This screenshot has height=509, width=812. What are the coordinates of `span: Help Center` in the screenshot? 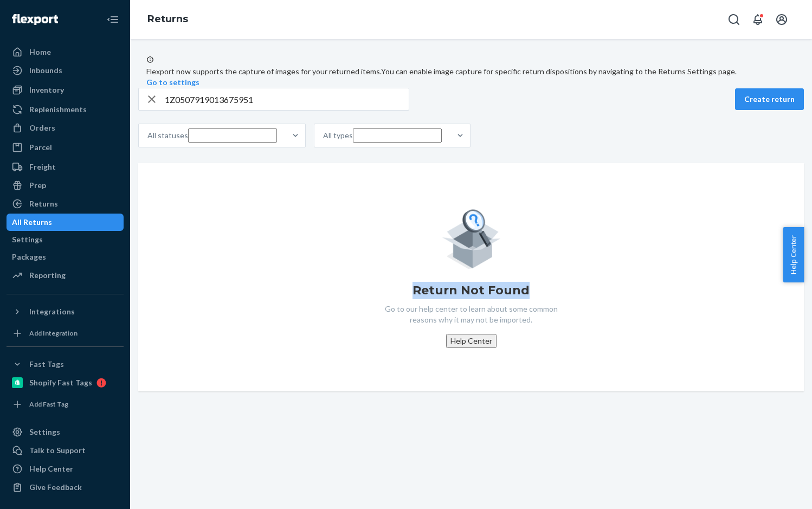 It's located at (793, 254).